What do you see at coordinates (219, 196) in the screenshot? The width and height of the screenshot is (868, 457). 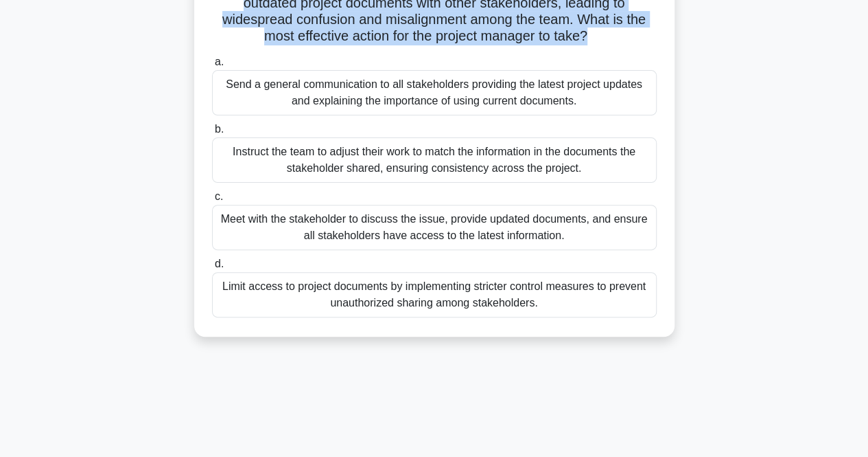 I see `span: c.` at bounding box center [219, 196].